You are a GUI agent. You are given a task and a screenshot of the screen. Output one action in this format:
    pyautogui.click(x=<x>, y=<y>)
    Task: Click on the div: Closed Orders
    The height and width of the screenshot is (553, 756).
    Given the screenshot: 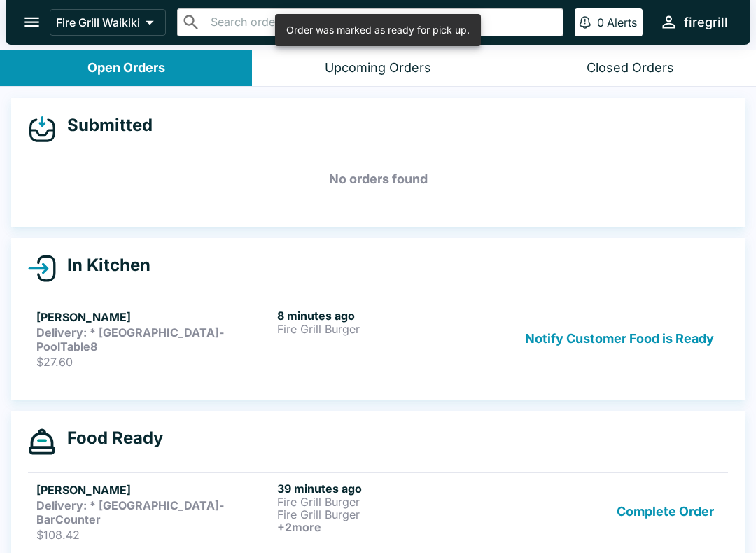 What is the action you would take?
    pyautogui.click(x=630, y=68)
    